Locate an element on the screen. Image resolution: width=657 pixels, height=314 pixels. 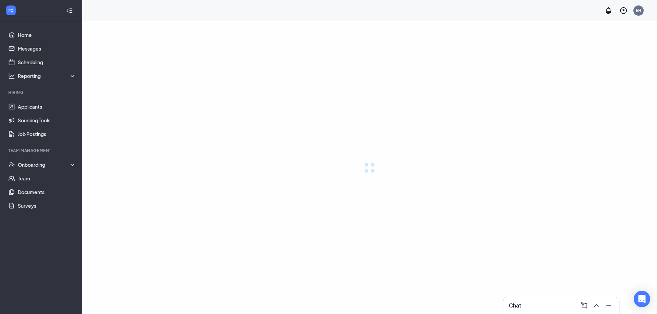
svg: Analysis is located at coordinates (12, 76).